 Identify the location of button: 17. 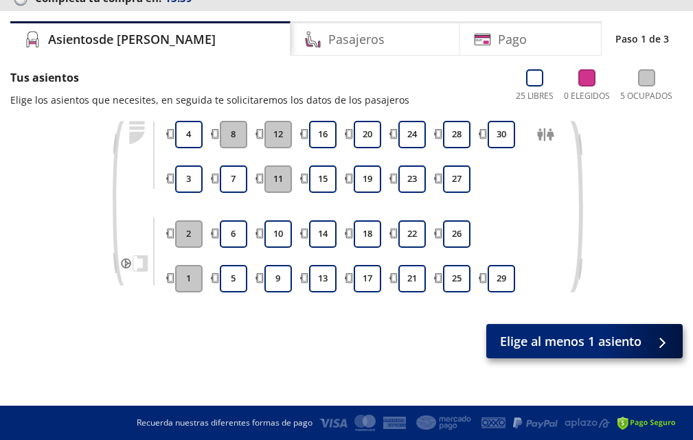
(368, 279).